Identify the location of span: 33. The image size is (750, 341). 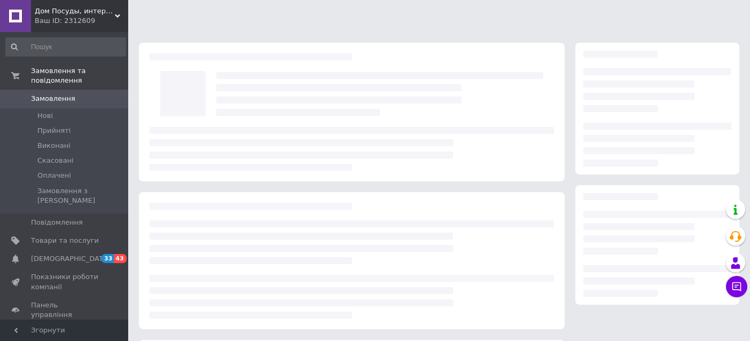
(107, 259).